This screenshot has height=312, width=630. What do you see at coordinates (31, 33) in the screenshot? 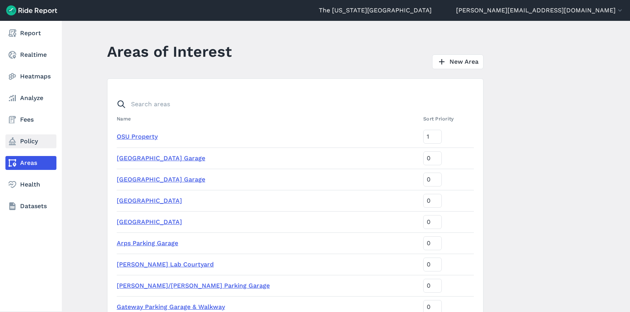
I see `a: Report` at bounding box center [31, 33].